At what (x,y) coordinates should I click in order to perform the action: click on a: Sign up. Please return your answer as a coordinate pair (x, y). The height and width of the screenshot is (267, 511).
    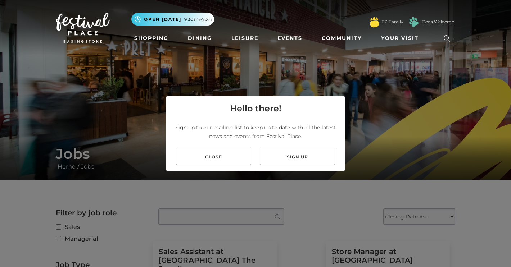
    Looking at the image, I should click on (297, 157).